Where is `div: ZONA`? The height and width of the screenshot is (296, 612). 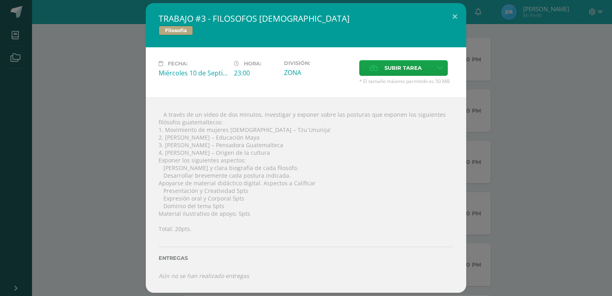 div: ZONA is located at coordinates (318, 72).